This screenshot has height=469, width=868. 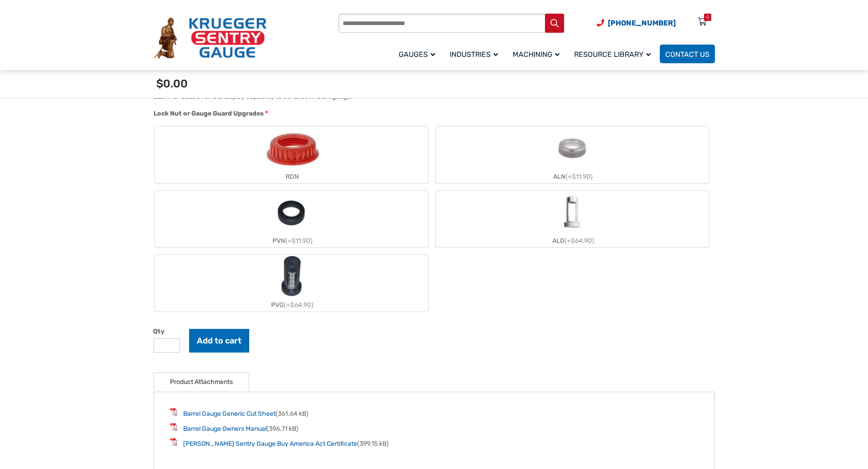 I want to click on label: PVN, so click(x=291, y=219).